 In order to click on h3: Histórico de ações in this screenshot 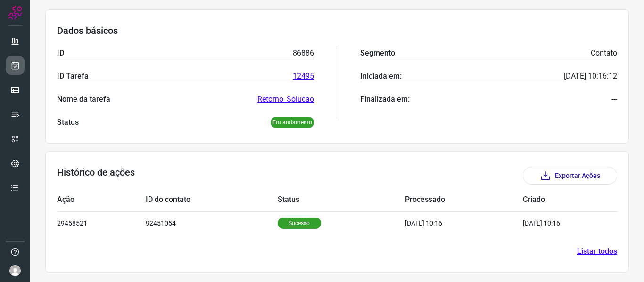, I will do `click(96, 176)`.